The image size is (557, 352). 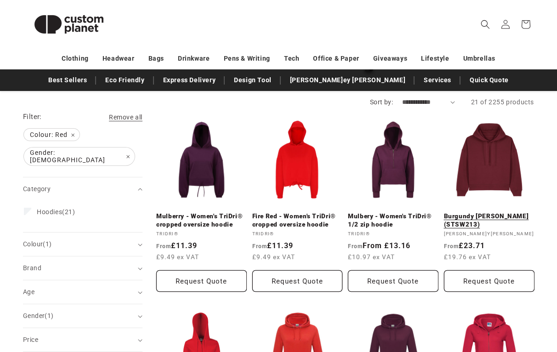 I want to click on summary: Price, so click(x=83, y=340).